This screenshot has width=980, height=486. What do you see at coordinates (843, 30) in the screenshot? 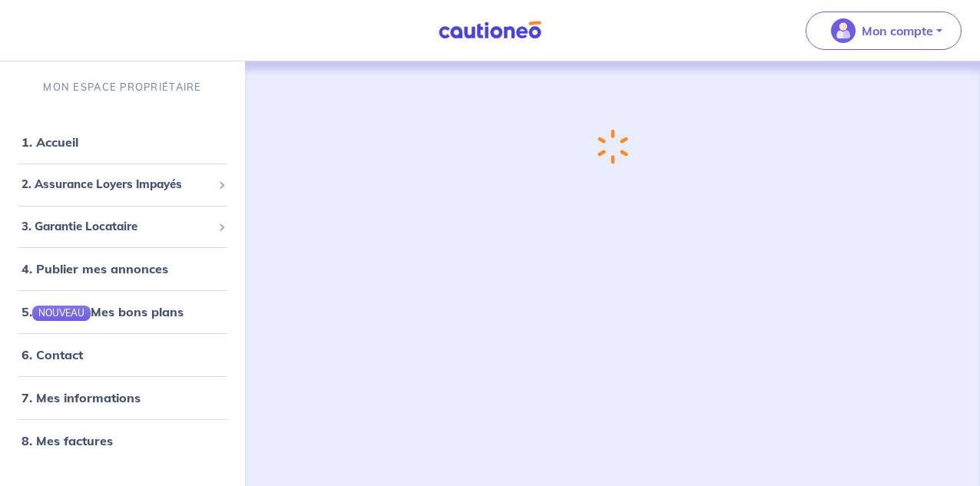
I see `img: illu_account_valid_menu.svg` at bounding box center [843, 30].